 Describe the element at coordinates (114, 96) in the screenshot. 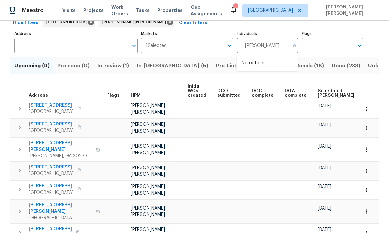

I see `span: Flags` at that location.